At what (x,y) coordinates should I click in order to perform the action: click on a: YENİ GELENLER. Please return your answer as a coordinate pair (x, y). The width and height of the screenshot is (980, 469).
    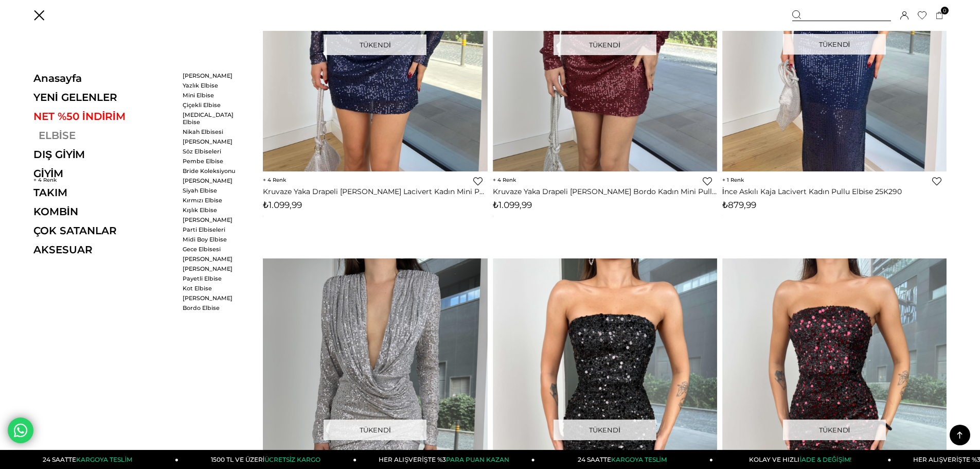
    Looking at the image, I should click on (104, 97).